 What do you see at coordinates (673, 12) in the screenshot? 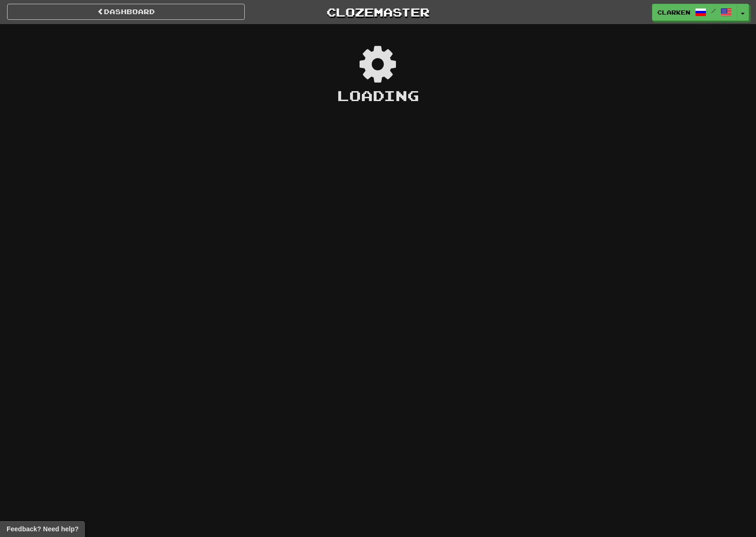
I see `span: clarken` at bounding box center [673, 12].